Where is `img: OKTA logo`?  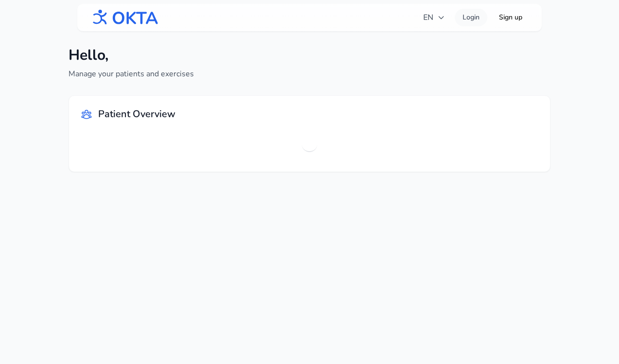
img: OKTA logo is located at coordinates (124, 18).